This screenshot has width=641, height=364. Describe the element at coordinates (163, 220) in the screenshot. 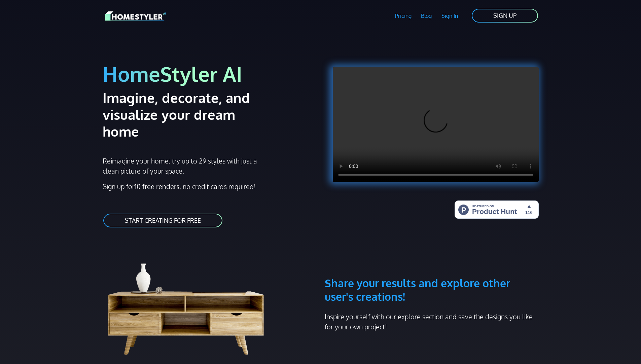

I see `a: START CREATING FOR FREE` at that location.